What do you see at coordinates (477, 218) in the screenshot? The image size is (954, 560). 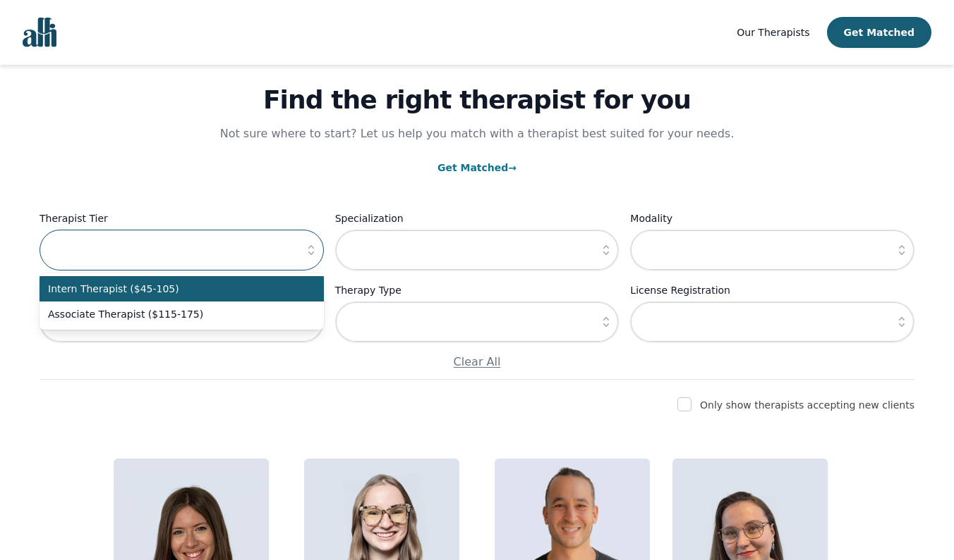 I see `label: Specialization` at bounding box center [477, 218].